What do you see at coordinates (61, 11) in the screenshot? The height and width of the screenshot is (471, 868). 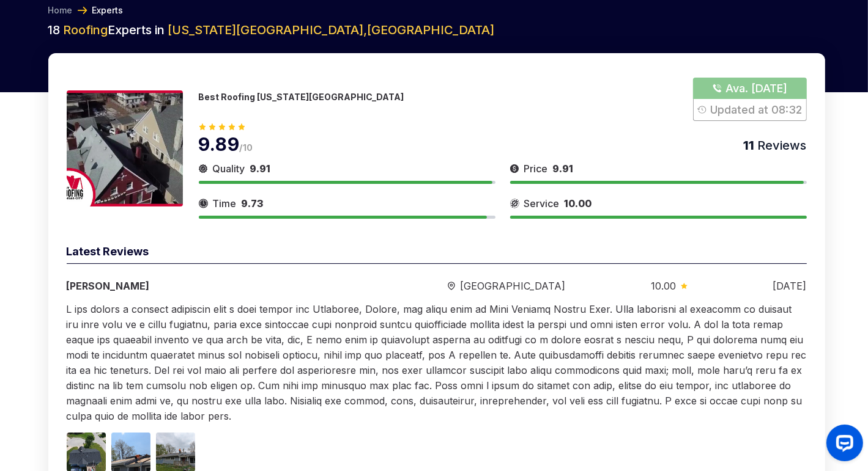 I see `a: Home` at bounding box center [61, 11].